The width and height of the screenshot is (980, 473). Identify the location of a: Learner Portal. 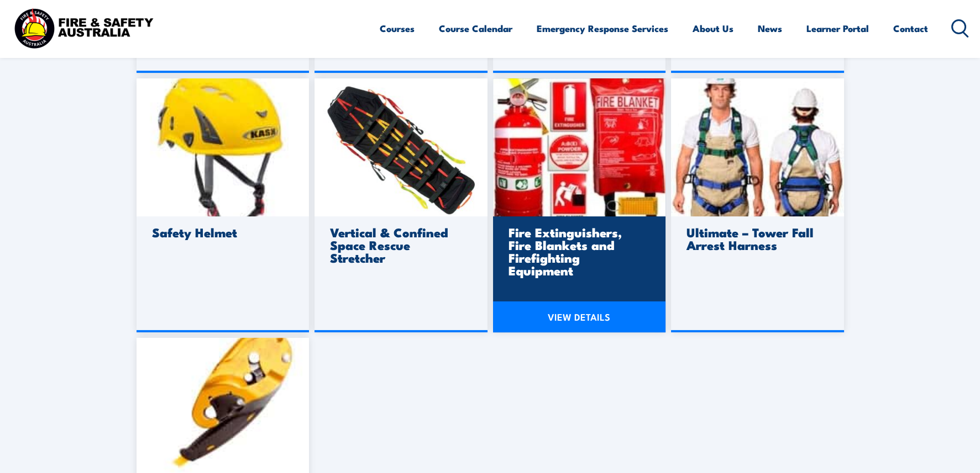
(837, 28).